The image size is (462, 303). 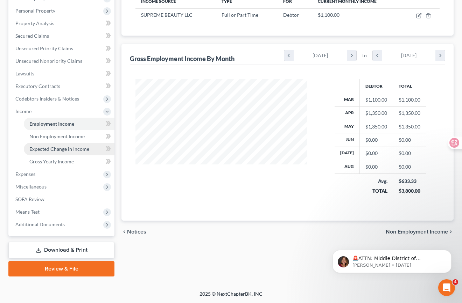 I want to click on div: TOTAL, so click(x=376, y=191).